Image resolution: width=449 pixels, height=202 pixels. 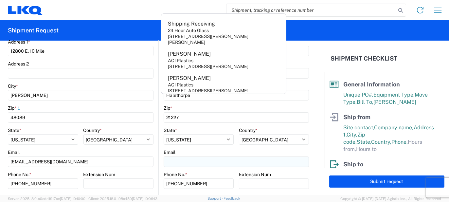 I want to click on label: Address 1, so click(x=19, y=42).